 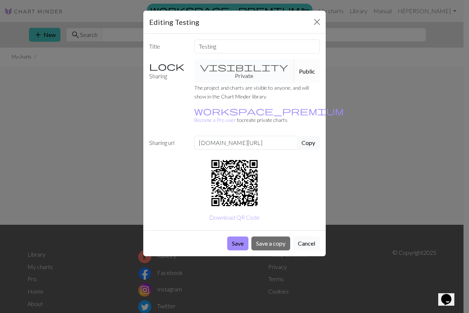 I want to click on label: Sharing, so click(x=167, y=71).